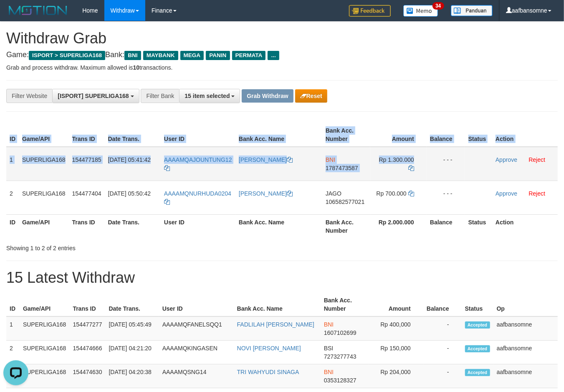 Image resolution: width=564 pixels, height=392 pixels. Describe the element at coordinates (136, 68) in the screenshot. I see `strong: 10` at that location.